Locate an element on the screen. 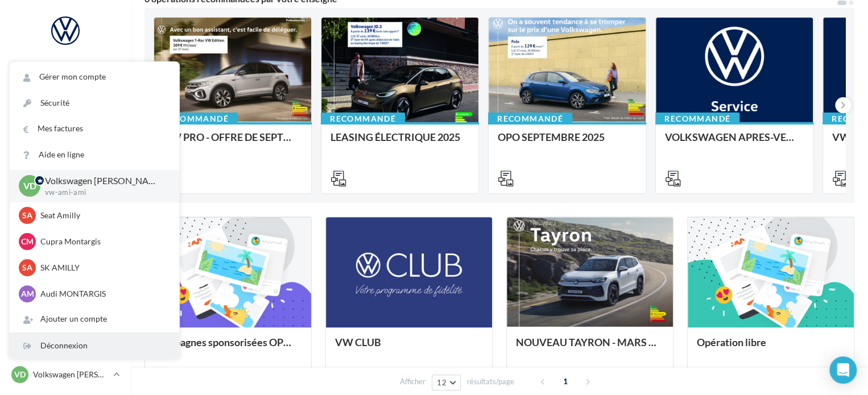 This screenshot has width=868, height=395. button: Notifications 1 is located at coordinates (63, 69).